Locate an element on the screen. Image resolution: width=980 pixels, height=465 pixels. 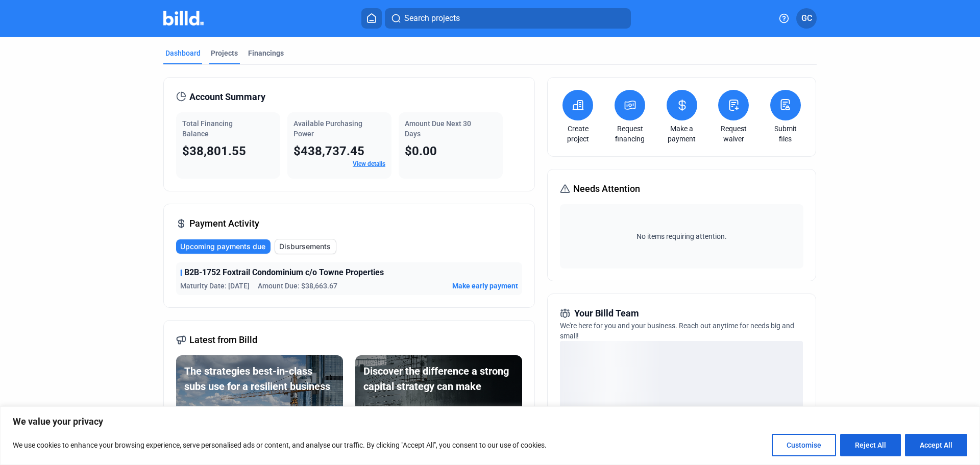
div: Dashboard is located at coordinates (183, 53).